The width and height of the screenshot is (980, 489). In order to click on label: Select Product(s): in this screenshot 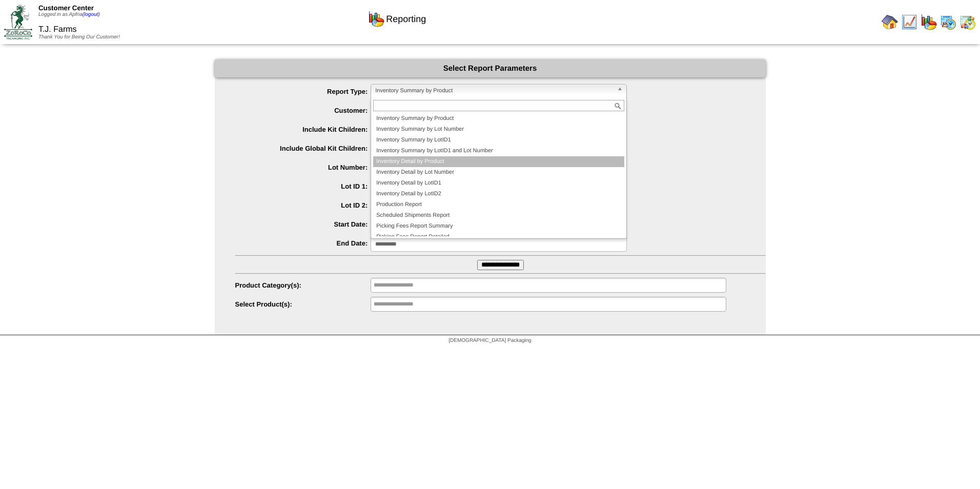, I will do `click(303, 304)`.